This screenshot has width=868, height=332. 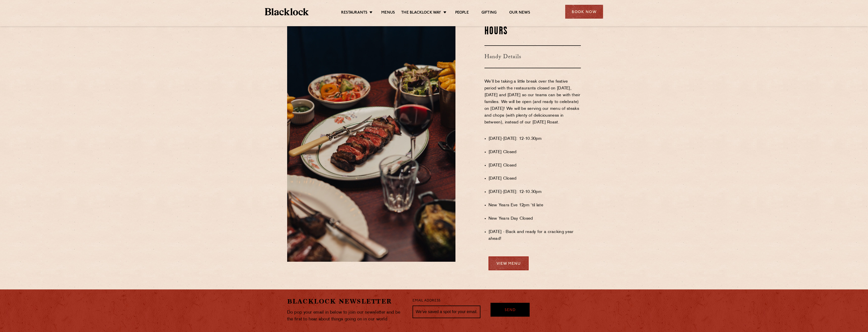 I want to click on div: Book Now, so click(x=584, y=11).